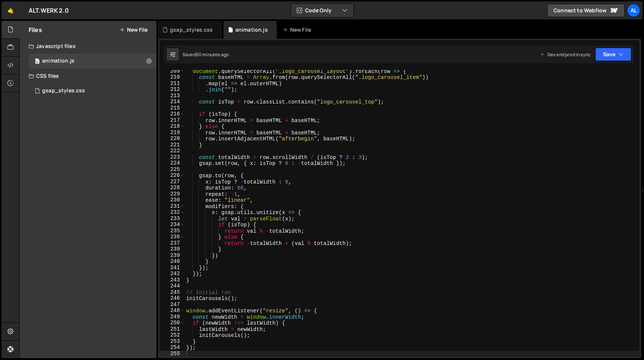 The width and height of the screenshot is (644, 360). What do you see at coordinates (133, 29) in the screenshot?
I see `button: New File` at bounding box center [133, 29].